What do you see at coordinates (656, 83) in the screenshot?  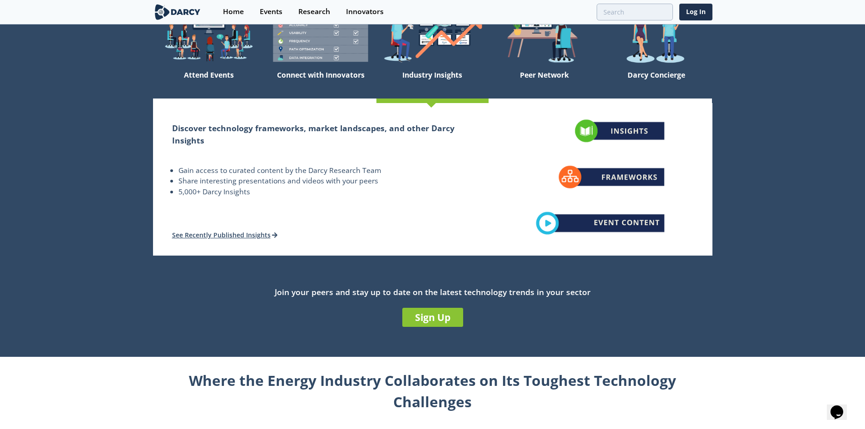 I see `div: Darcy Concierge` at bounding box center [656, 83].